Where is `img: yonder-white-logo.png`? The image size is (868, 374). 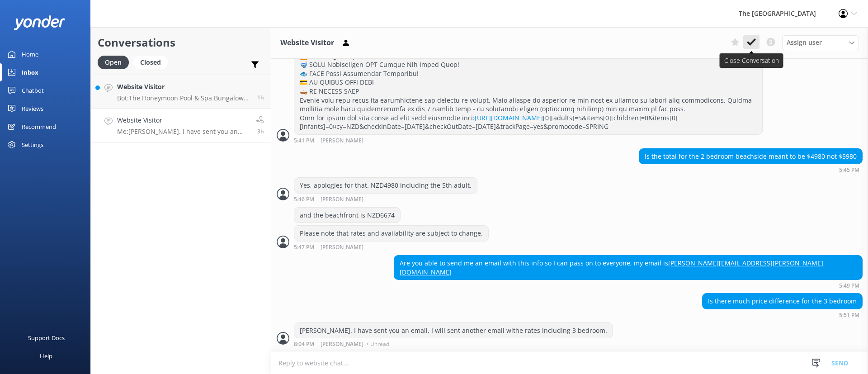
img: yonder-white-logo.png is located at coordinates (39, 23).